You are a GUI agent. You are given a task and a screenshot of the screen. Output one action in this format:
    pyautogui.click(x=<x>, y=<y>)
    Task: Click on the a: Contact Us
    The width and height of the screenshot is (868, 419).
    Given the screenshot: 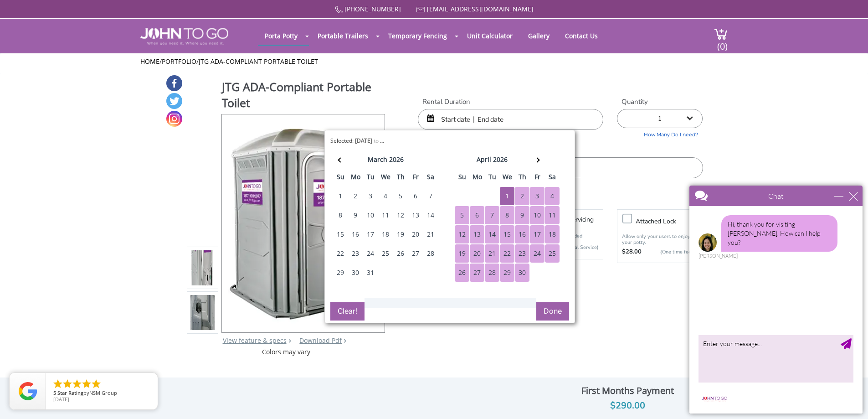 What is the action you would take?
    pyautogui.click(x=581, y=35)
    